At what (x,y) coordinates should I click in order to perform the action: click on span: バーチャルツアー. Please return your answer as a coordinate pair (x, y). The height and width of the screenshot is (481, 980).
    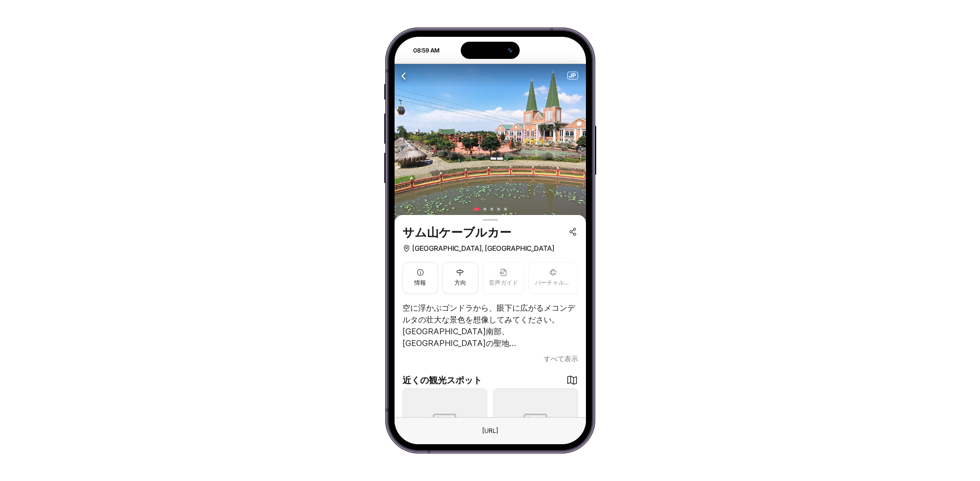
    Looking at the image, I should click on (554, 283).